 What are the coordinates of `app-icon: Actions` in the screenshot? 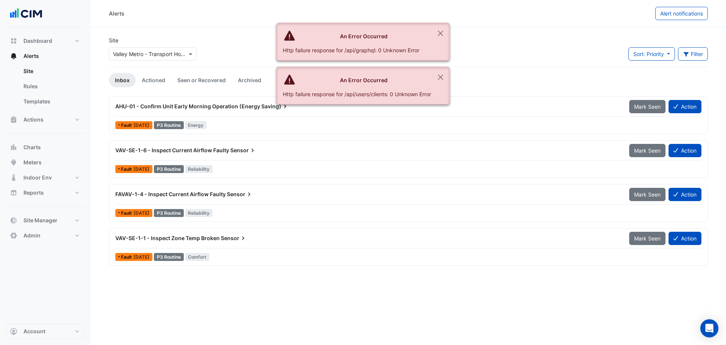 It's located at (14, 120).